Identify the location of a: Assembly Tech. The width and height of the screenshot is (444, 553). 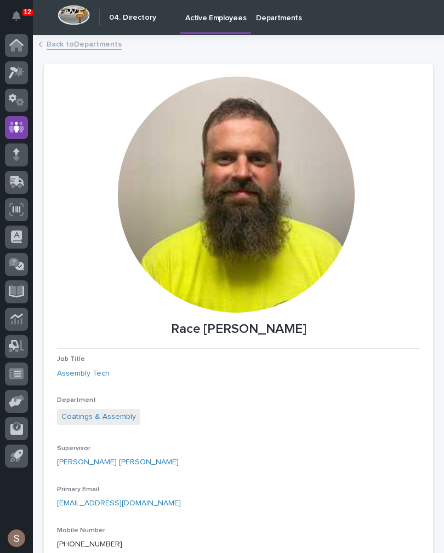
(83, 374).